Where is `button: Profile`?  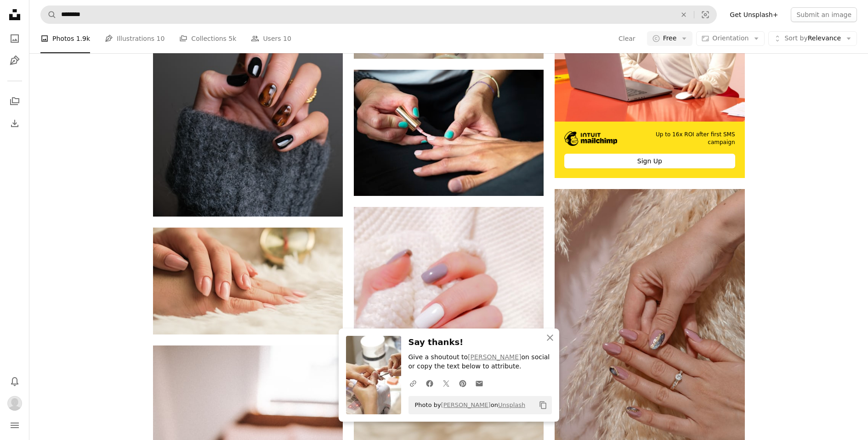
button: Profile is located at coordinates (15, 404).